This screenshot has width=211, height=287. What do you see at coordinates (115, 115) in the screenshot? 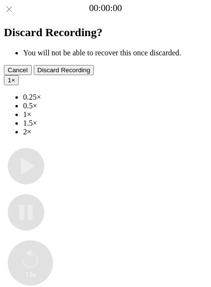
I see `li: 1×` at bounding box center [115, 115].